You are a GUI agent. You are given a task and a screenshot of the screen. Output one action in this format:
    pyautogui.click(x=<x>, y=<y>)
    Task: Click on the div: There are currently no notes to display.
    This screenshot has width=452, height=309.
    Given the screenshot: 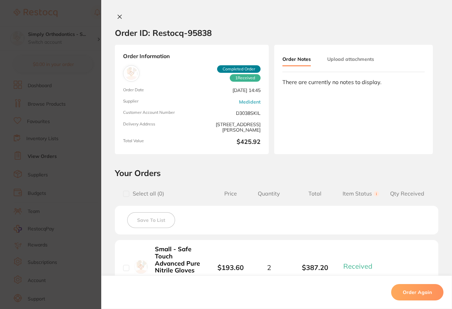 What is the action you would take?
    pyautogui.click(x=353, y=82)
    